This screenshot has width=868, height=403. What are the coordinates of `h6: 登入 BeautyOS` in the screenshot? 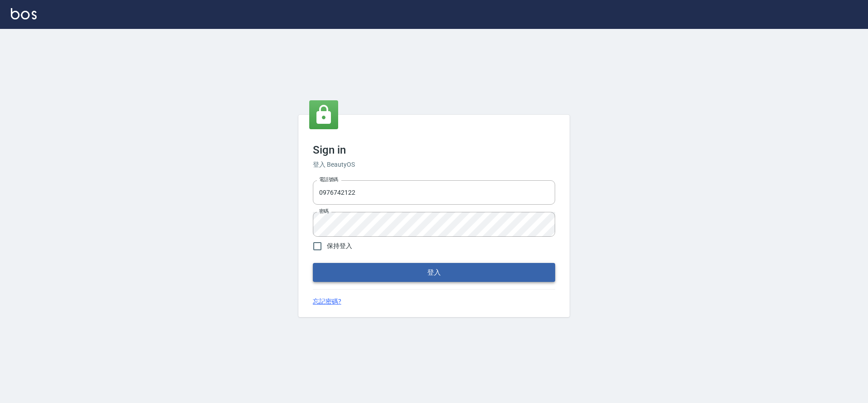 It's located at (434, 164).